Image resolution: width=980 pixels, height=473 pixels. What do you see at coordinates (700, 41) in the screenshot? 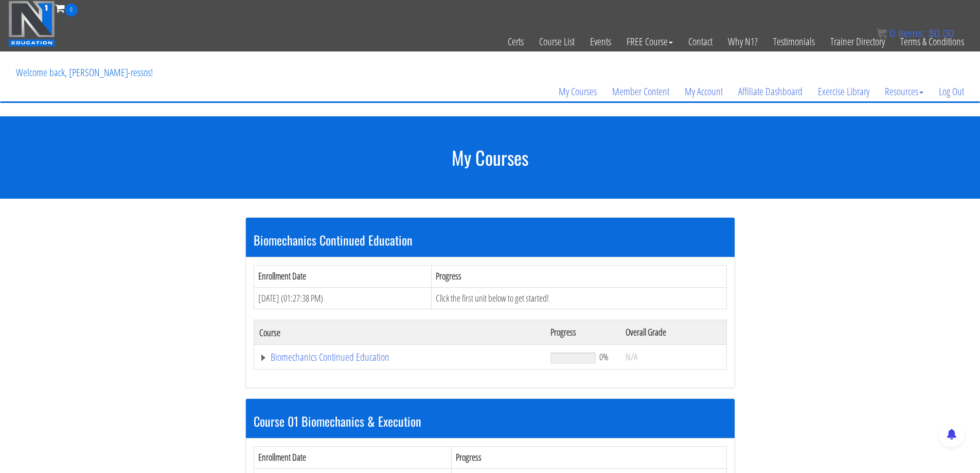
I see `a: Contact` at bounding box center [700, 41].